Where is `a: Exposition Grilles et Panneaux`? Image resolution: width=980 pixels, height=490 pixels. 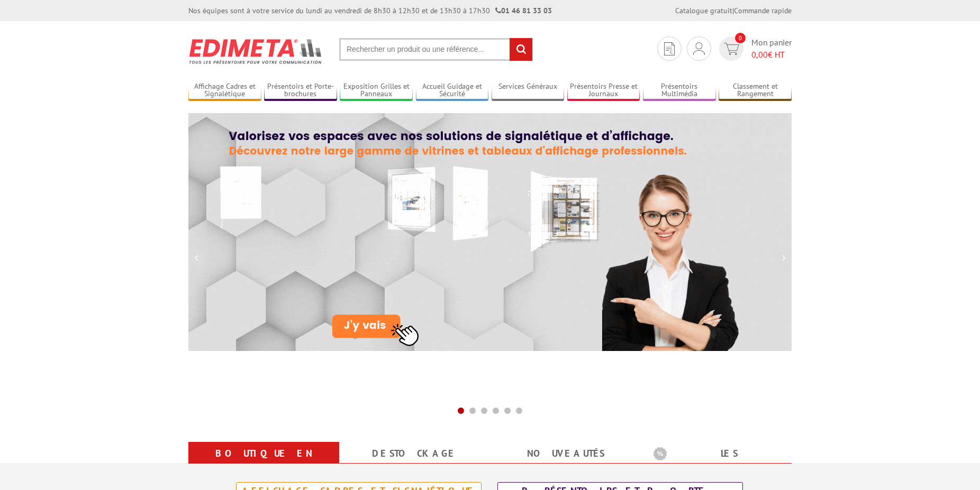
a: Exposition Grilles et Panneaux is located at coordinates (376, 91).